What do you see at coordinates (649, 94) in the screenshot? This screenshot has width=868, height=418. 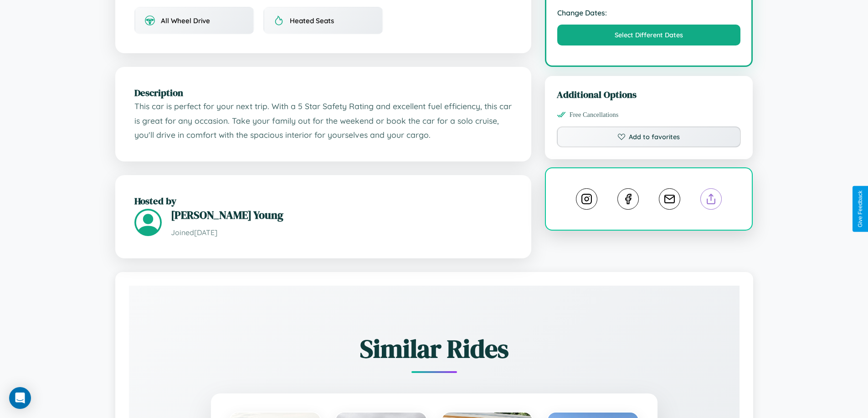 I see `h3: Additional Options` at bounding box center [649, 94].